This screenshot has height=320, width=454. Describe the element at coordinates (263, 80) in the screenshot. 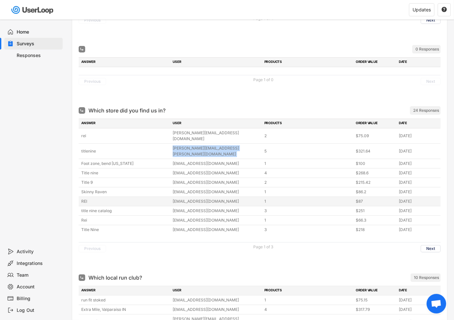

I see `div: Page 1 of 0` at that location.